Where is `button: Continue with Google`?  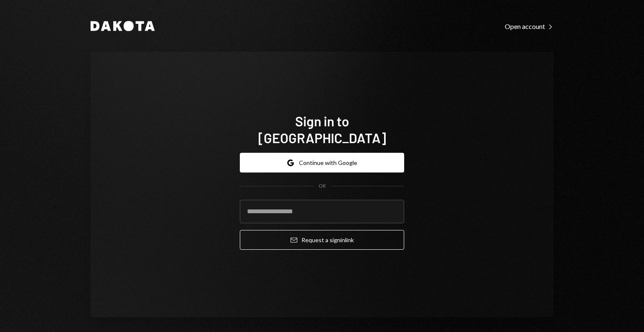
button: Continue with Google is located at coordinates (322, 162).